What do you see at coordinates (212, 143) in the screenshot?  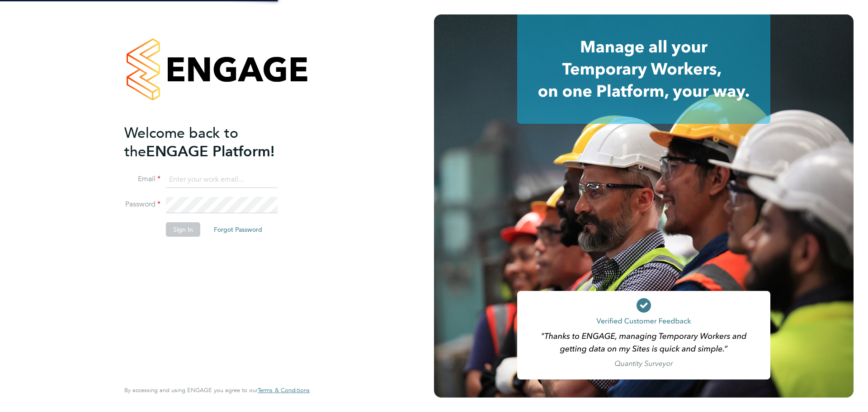 I see `h2: ENGAGE Platform!` at bounding box center [212, 143].